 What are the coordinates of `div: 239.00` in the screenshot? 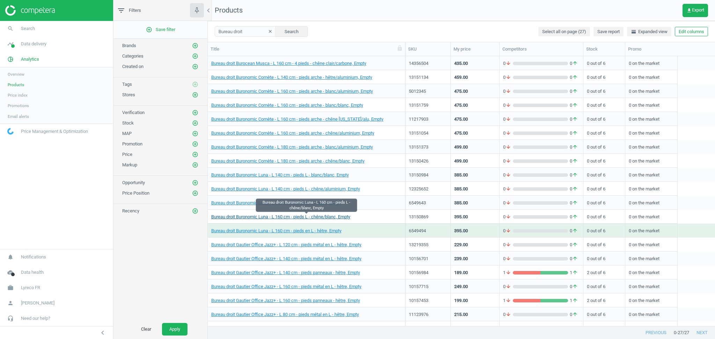 It's located at (461, 259).